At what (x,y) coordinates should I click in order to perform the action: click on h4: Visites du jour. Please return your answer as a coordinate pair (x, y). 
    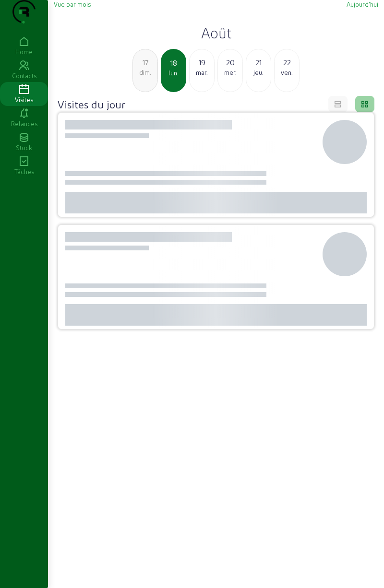
    Looking at the image, I should click on (91, 104).